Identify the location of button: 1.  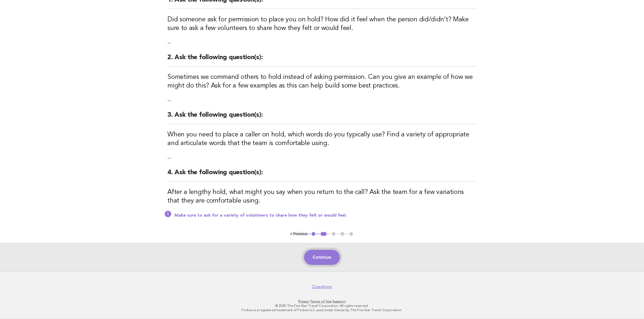
(313, 234).